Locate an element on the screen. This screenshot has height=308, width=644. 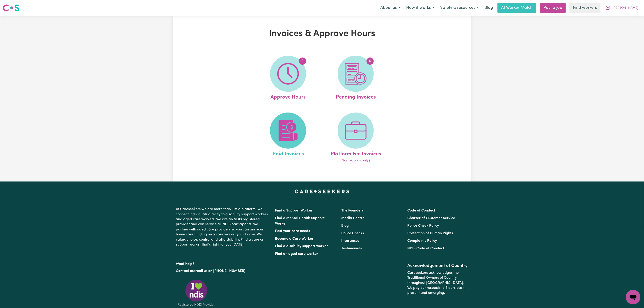
a: Pending Invoices is located at coordinates (356, 78).